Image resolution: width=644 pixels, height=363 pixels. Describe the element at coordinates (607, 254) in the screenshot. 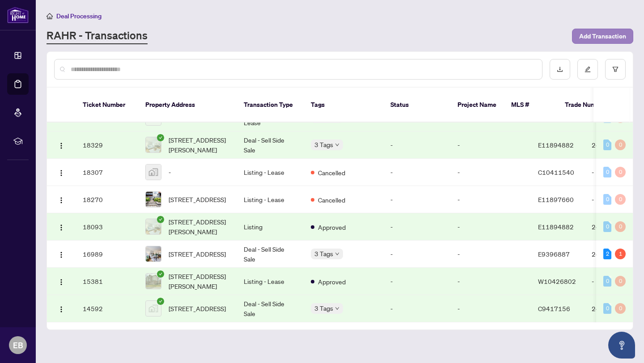

I see `div: 2` at that location.